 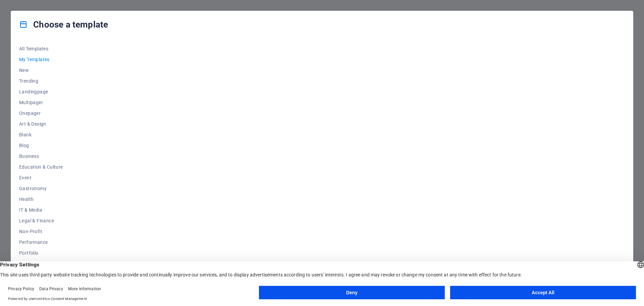 What do you see at coordinates (41, 188) in the screenshot?
I see `button: Gastronomy` at bounding box center [41, 188].